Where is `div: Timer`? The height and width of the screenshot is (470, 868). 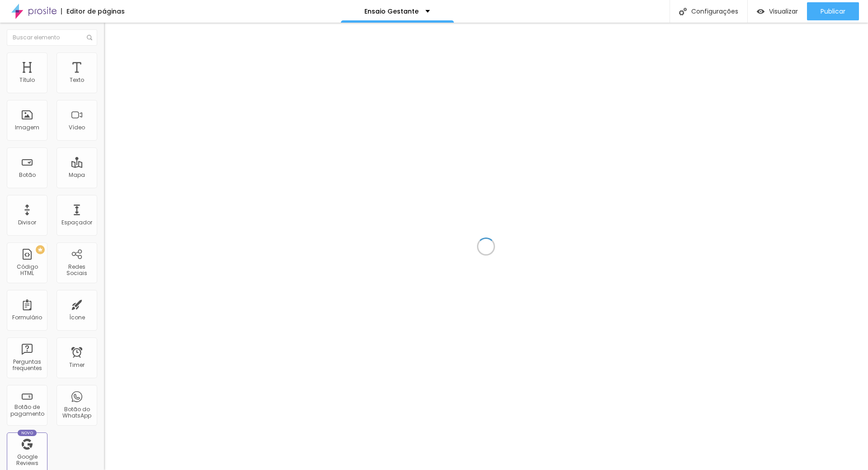
div: Timer is located at coordinates (77, 365).